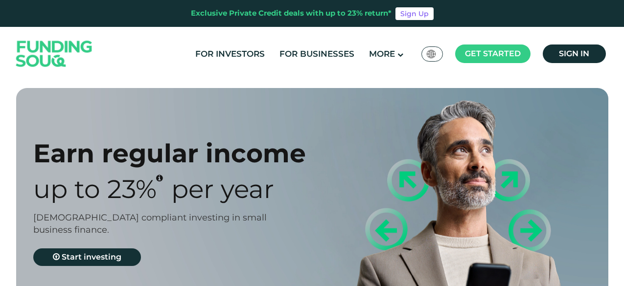  Describe the element at coordinates (181, 153) in the screenshot. I see `div: Earn regular income` at that location.